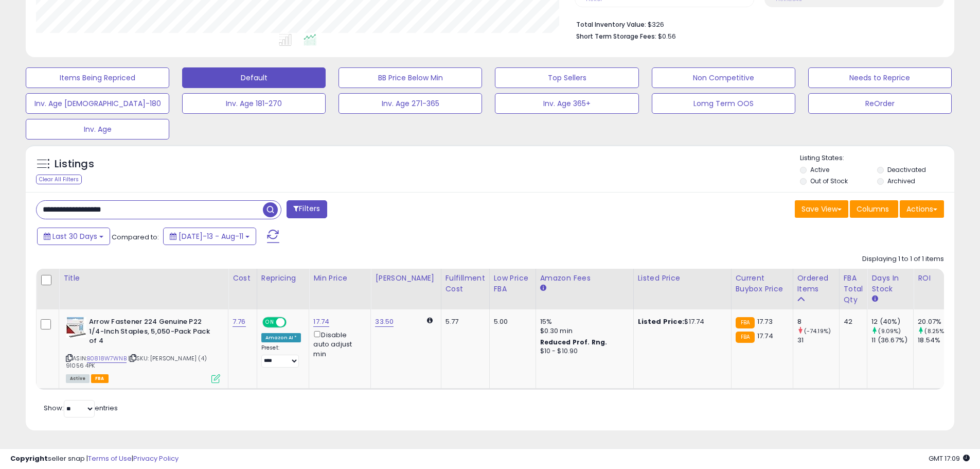  I want to click on div: Current Buybox Price, so click(762, 284).